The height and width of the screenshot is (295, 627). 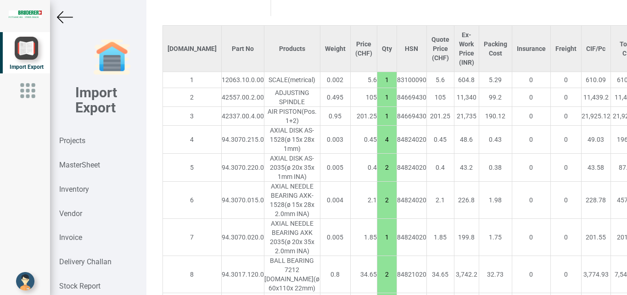 What do you see at coordinates (495, 49) in the screenshot?
I see `th: Packing Cost` at bounding box center [495, 49].